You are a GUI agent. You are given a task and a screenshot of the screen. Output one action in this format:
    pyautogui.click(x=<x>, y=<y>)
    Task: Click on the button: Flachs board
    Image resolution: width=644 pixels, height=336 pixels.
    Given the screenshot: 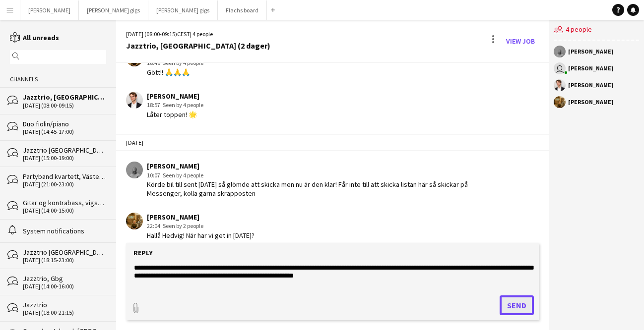 What is the action you would take?
    pyautogui.click(x=242, y=10)
    